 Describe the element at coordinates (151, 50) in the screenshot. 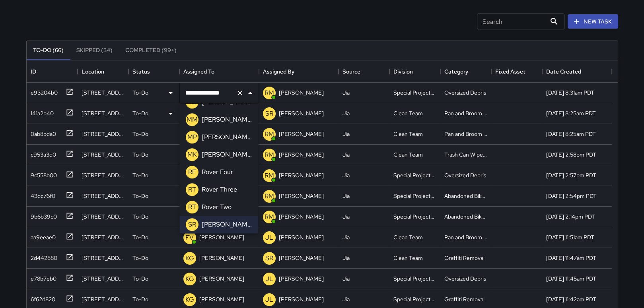

I see `button: Completed (99+)` at that location.